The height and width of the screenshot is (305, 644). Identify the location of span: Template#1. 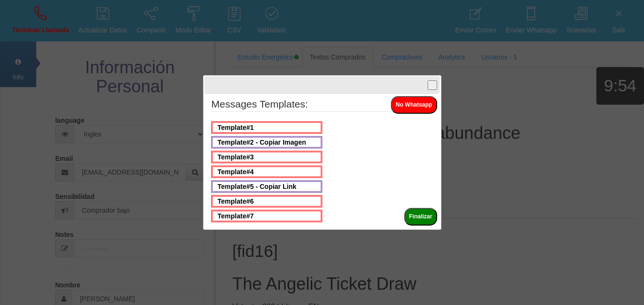
(267, 128).